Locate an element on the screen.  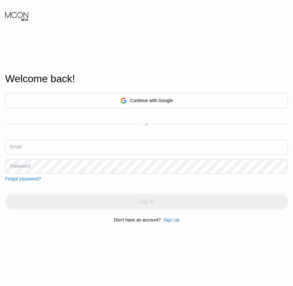
div: Password is located at coordinates (20, 166).